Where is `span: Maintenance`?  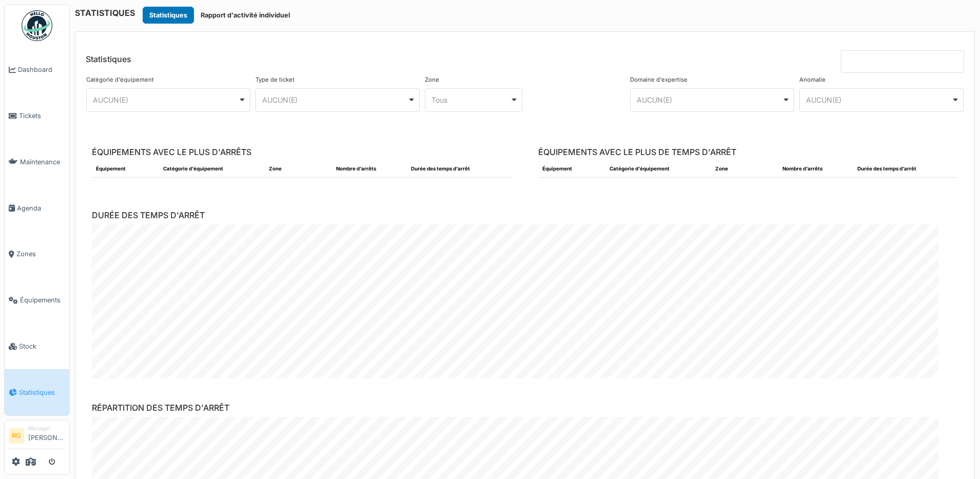
span: Maintenance is located at coordinates (43, 161).